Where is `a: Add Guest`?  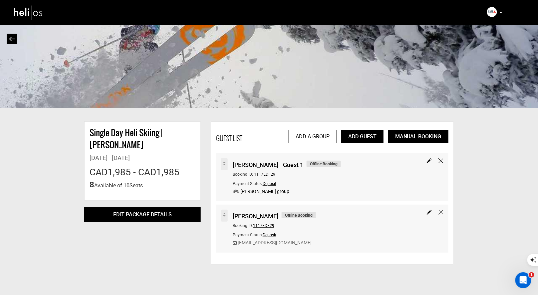
a: Add Guest is located at coordinates (362, 137).